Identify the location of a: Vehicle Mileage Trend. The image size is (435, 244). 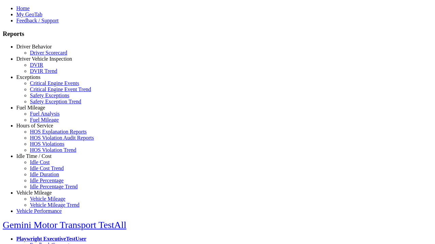
(55, 205).